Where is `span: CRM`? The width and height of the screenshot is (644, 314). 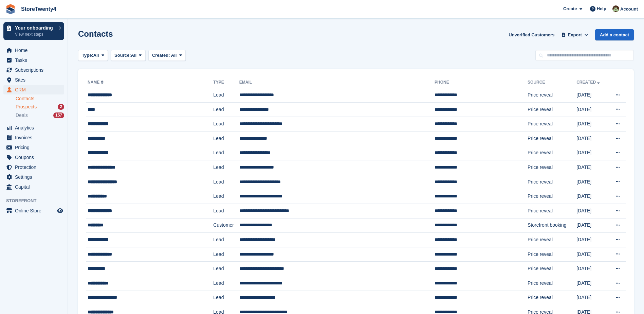
span: CRM is located at coordinates (35, 90).